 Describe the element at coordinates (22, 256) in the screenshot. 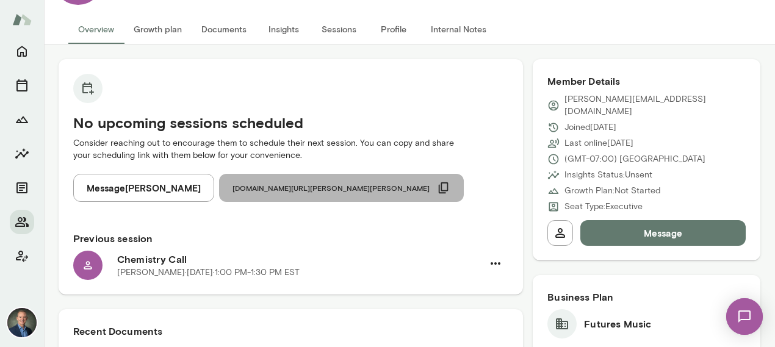

I see `button: Client app` at that location.